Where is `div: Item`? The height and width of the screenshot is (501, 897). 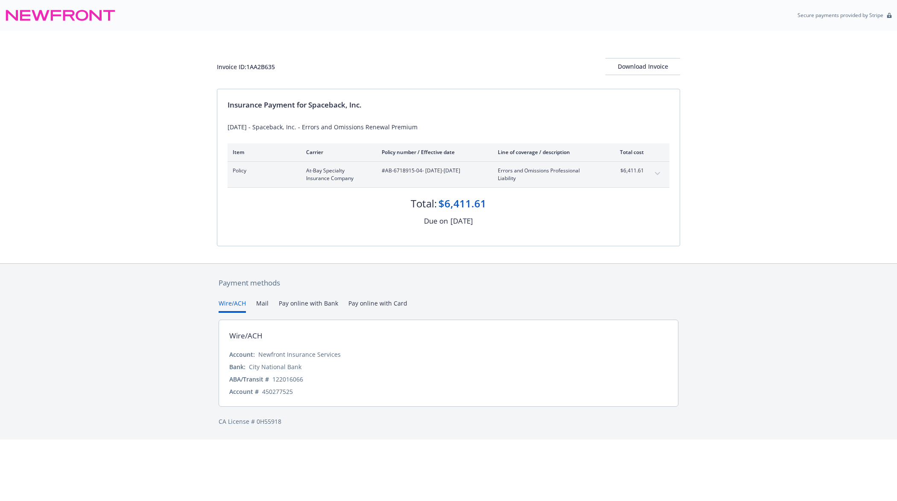 div: Item is located at coordinates (263, 152).